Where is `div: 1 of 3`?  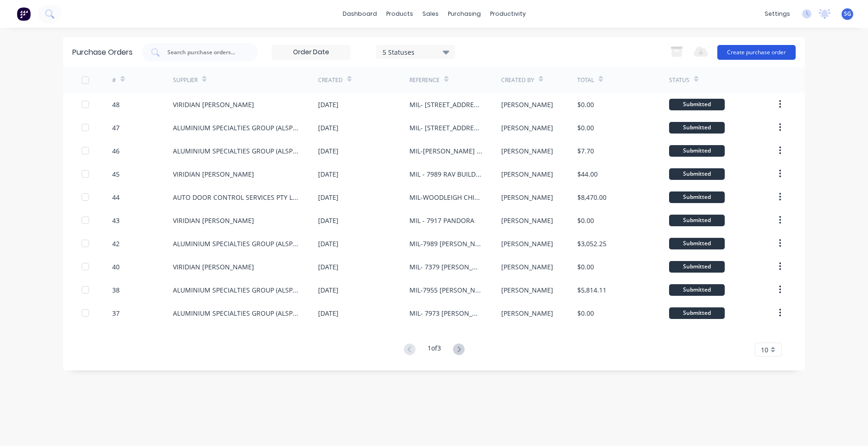
div: 1 of 3 is located at coordinates (434, 350).